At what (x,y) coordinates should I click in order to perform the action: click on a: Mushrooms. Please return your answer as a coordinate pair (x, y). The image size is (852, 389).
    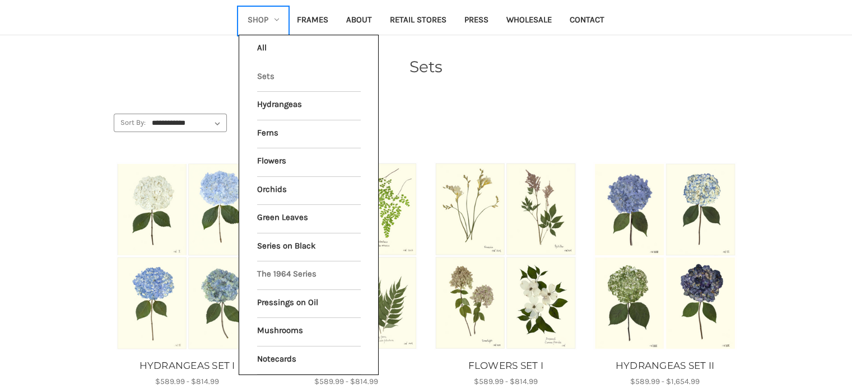
    Looking at the image, I should click on (309, 332).